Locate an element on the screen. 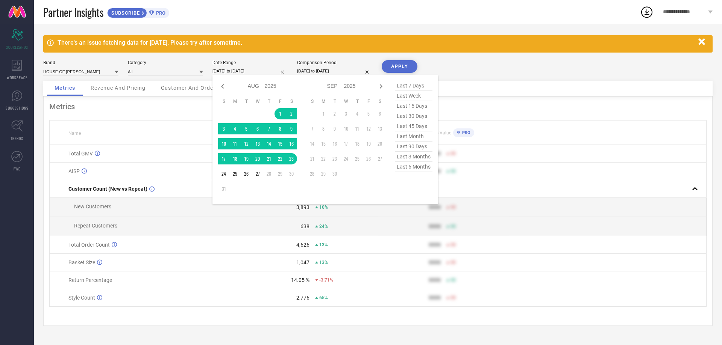 The height and width of the screenshot is (345, 722). span: last month is located at coordinates (413, 136).